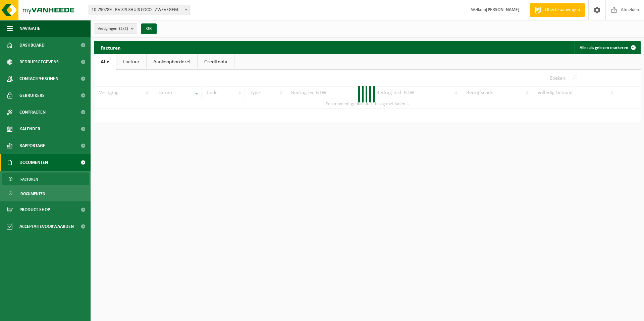  I want to click on span: Gebruikers, so click(32, 95).